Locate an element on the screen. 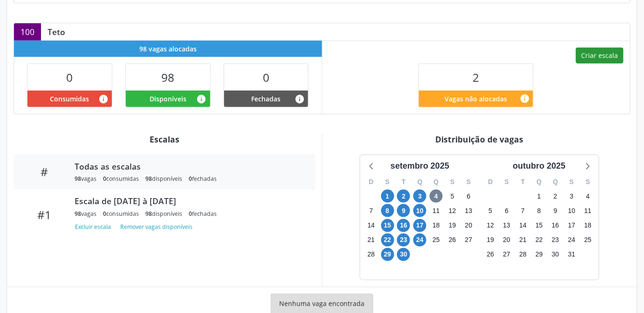 Image resolution: width=644 pixels, height=313 pixels. span: terça-feira, 16 de setembro de 2025 is located at coordinates (404, 226).